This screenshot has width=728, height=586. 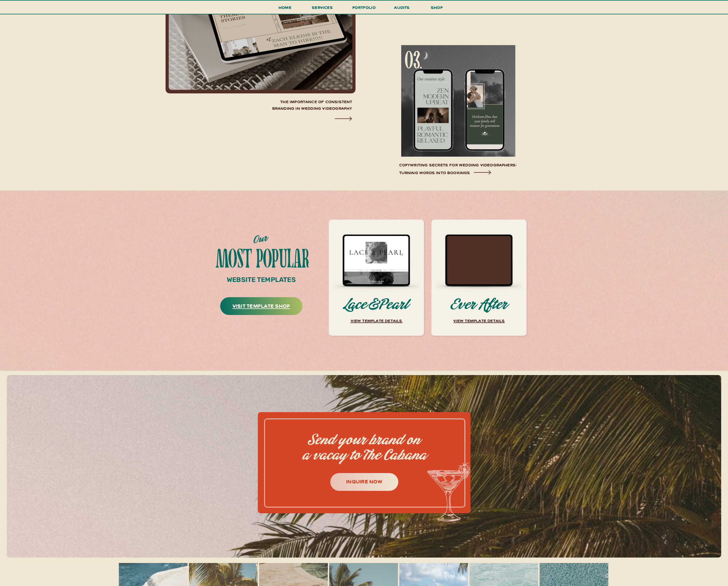 I want to click on h3: inquire now, so click(x=364, y=482).